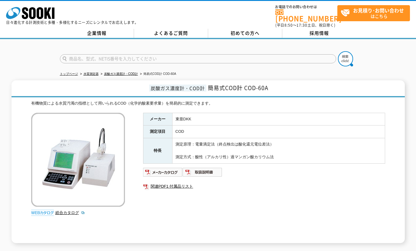 The image size is (416, 251). Describe the element at coordinates (158, 132) in the screenshot. I see `th: 測定項目` at that location.